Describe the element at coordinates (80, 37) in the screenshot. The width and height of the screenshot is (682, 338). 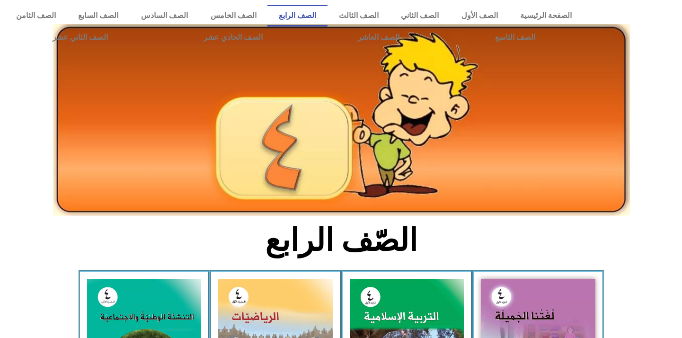
I see `a: الصف الثاني عشر` at that location.